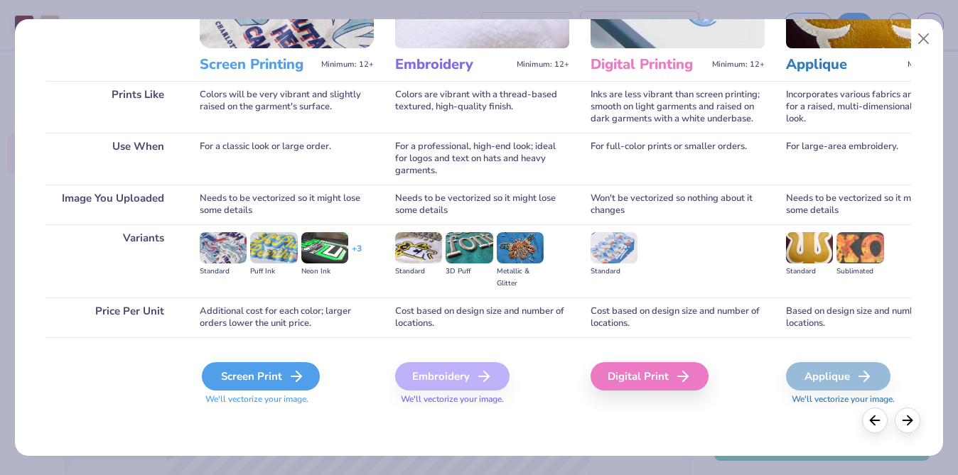  What do you see at coordinates (482, 107) in the screenshot?
I see `div: Colors are vibrant with a thread-based textured, high-quality finish.` at bounding box center [482, 107].